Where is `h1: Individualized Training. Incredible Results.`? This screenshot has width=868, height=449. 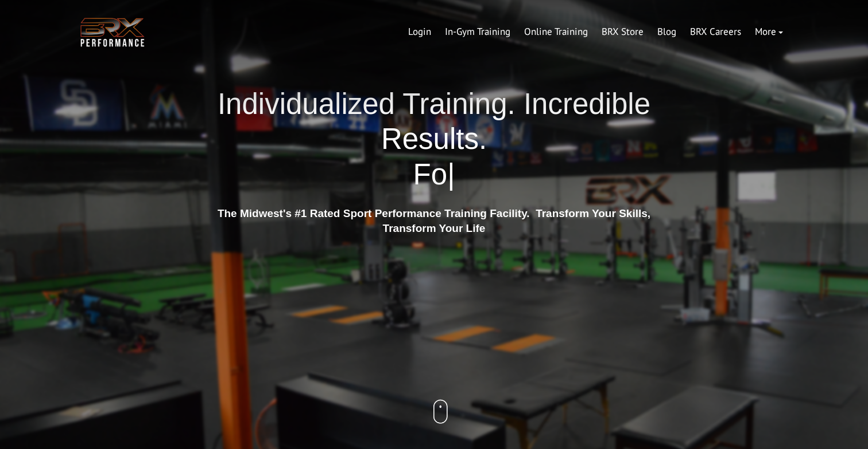
h1: Individualized Training. Incredible Results. is located at coordinates (434, 140).